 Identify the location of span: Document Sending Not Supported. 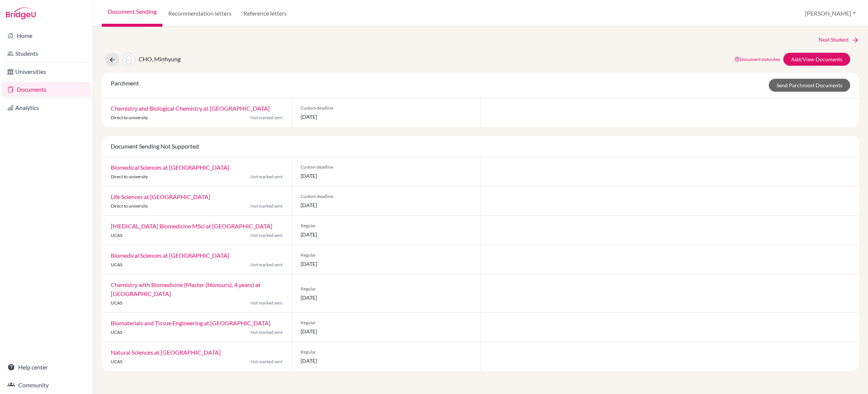
(155, 146).